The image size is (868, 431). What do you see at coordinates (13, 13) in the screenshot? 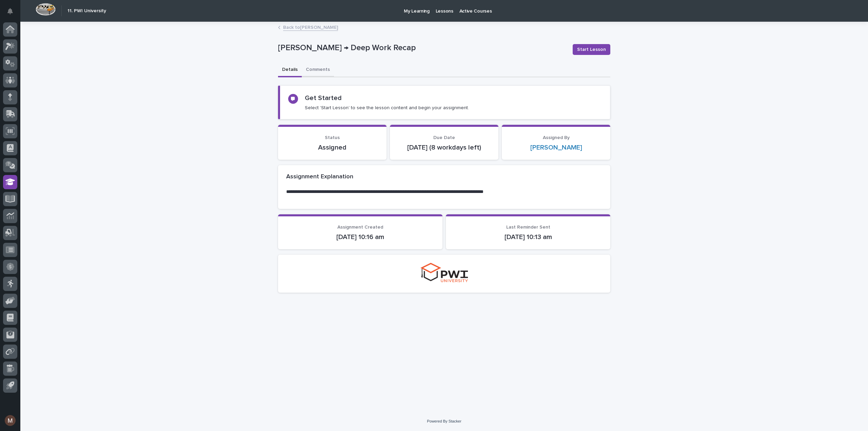
I see `div: Notifications` at bounding box center [13, 13].